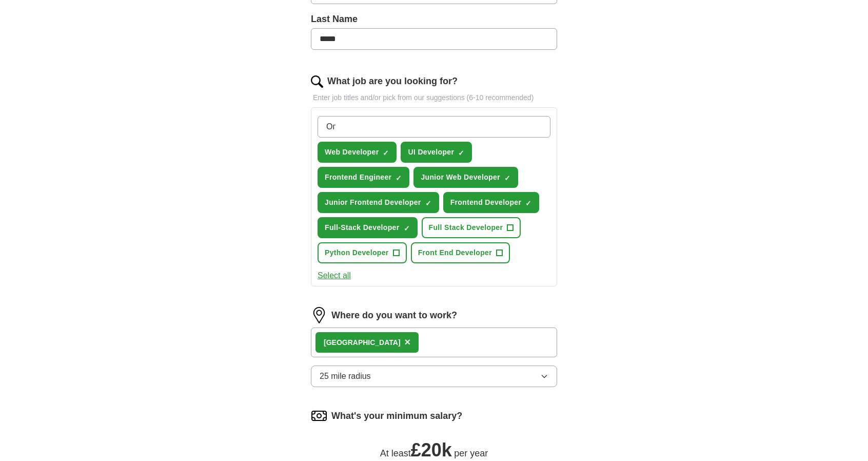  I want to click on span: £ 20k, so click(431, 449).